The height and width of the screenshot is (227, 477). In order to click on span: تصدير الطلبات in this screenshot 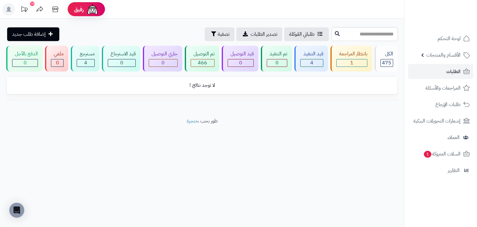, I will do `click(264, 34)`.